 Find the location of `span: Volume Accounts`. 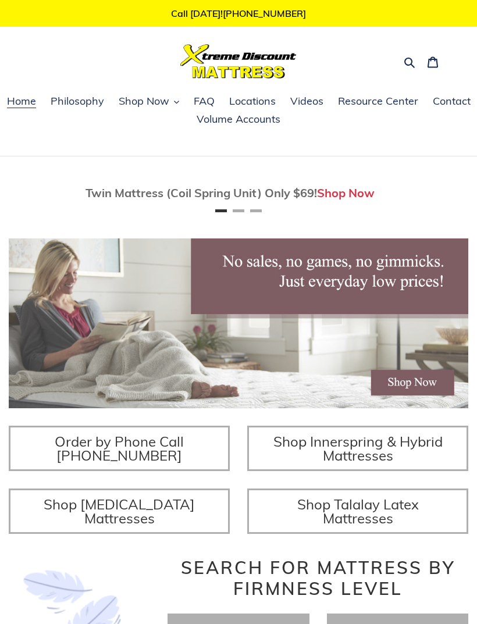

span: Volume Accounts is located at coordinates (238, 119).